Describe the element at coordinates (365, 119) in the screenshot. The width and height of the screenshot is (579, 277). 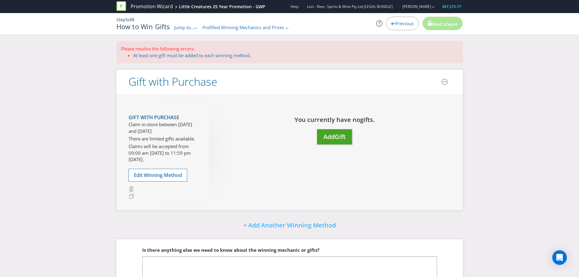
I see `span: gift` at that location.